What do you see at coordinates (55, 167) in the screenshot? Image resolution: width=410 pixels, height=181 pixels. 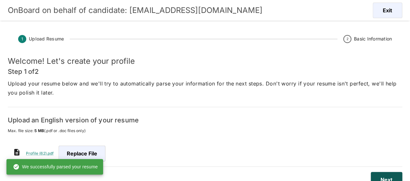 I see `div: We successfully parsed your resume` at bounding box center [55, 167].